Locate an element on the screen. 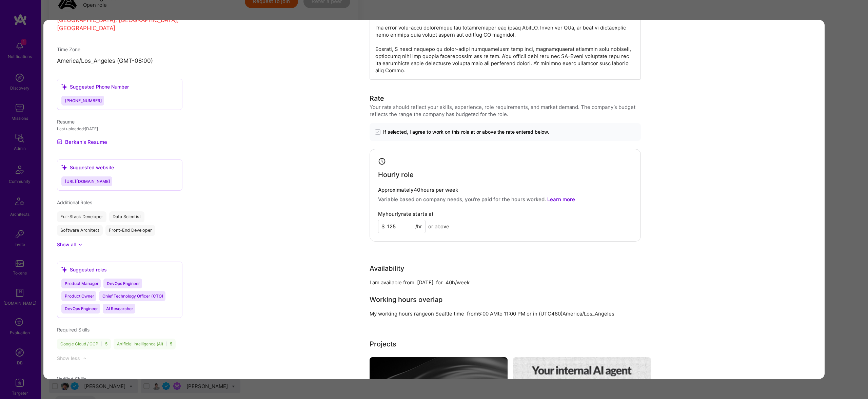  div: Show less is located at coordinates (68, 359).